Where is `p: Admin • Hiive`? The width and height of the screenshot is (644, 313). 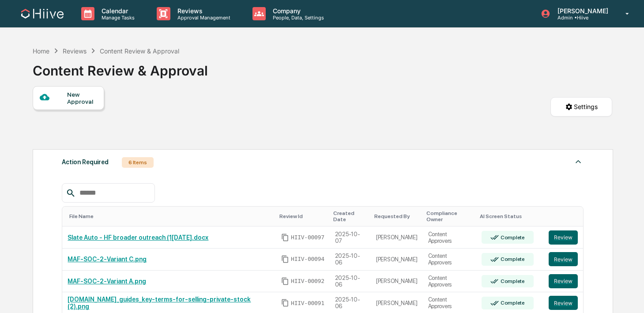
p: Admin • Hiive is located at coordinates (581, 17).